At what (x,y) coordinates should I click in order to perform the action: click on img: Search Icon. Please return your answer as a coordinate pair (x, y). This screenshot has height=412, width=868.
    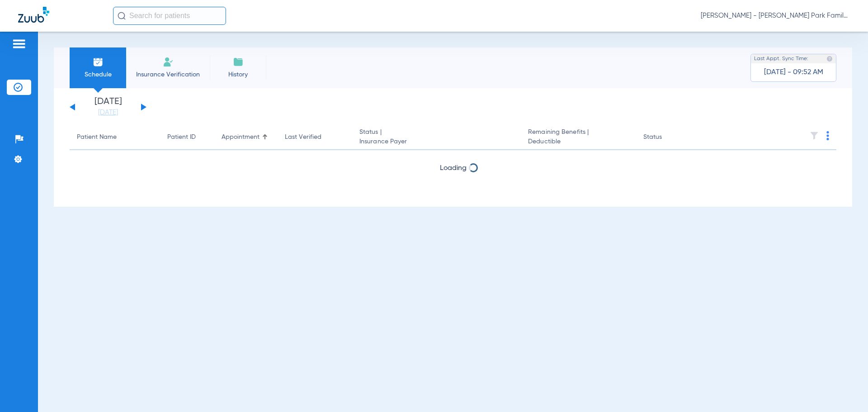
    Looking at the image, I should click on (122, 16).